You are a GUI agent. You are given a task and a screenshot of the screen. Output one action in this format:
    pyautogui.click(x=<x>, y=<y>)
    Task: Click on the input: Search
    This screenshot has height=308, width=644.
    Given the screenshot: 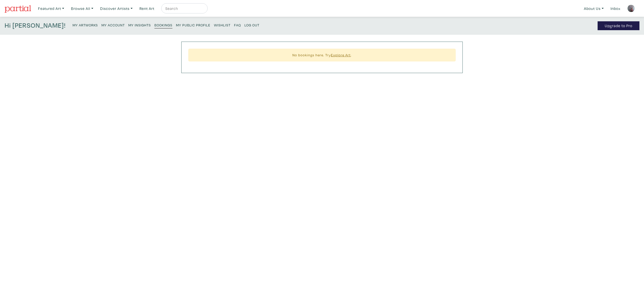 What is the action you would take?
    pyautogui.click(x=184, y=8)
    